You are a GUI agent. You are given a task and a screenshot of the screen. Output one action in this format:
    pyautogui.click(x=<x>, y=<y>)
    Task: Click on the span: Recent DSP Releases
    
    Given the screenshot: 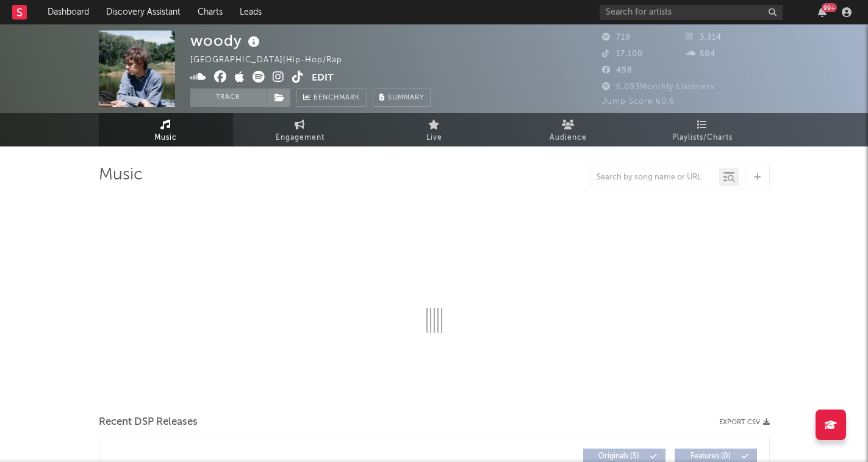 What is the action you would take?
    pyautogui.click(x=148, y=422)
    